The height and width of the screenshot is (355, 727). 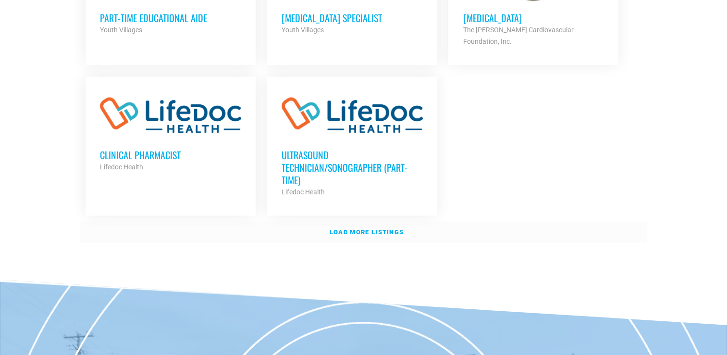 What do you see at coordinates (352, 167) in the screenshot?
I see `h3: Ultrasound Technician/Sonographer (Part-Time)` at bounding box center [352, 167].